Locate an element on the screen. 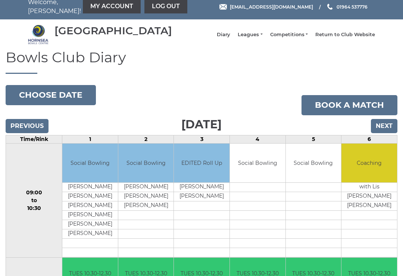  img: Email is located at coordinates (223, 7).